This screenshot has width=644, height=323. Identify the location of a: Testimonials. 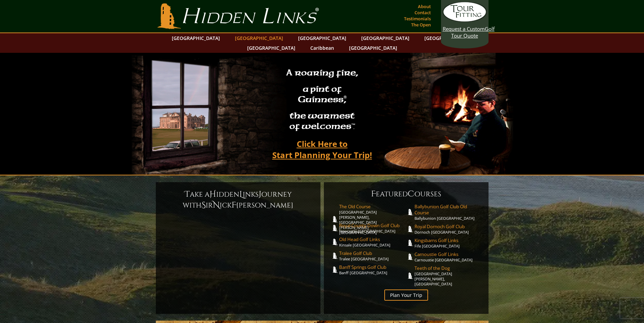
(417, 18).